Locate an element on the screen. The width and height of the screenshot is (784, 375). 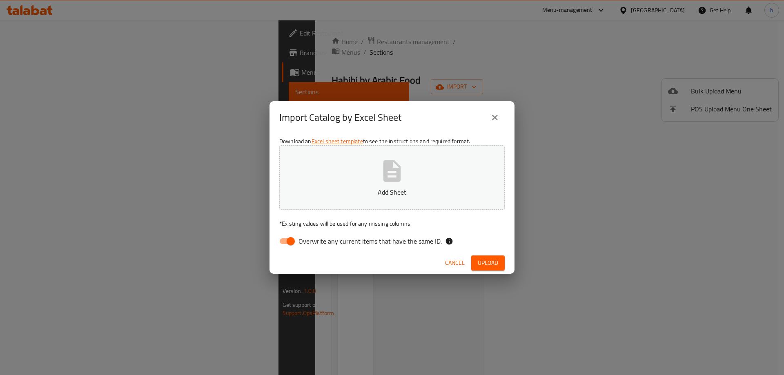
div: Download an to see the instructions and required format. is located at coordinates (392, 193).